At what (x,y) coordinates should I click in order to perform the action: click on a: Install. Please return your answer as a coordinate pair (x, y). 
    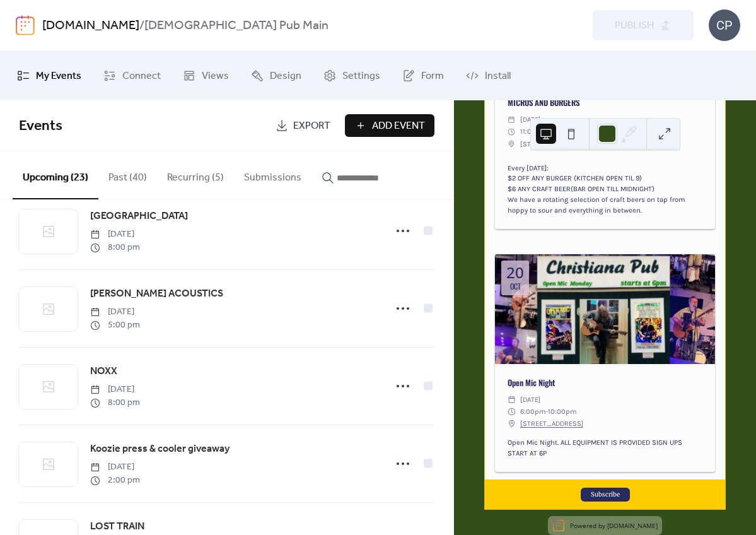
    Looking at the image, I should click on (487, 76).